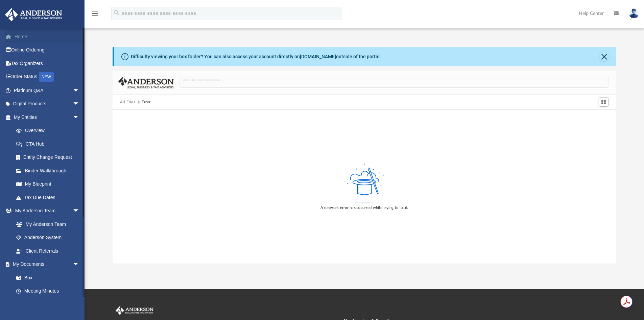  I want to click on input: Search files and folders, so click(394, 81).